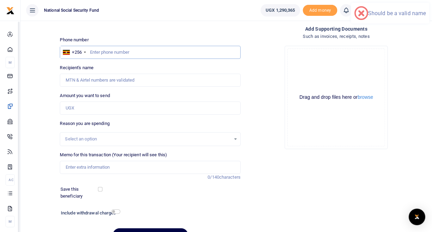  What do you see at coordinates (417, 217) in the screenshot?
I see `div: Open Intercom Messenger` at bounding box center [417, 217].